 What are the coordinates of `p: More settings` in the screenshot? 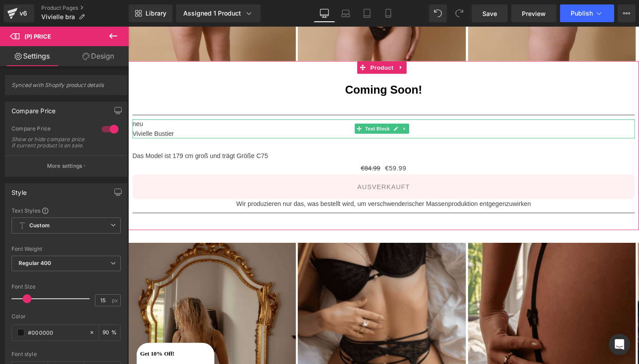 It's located at (65, 166).